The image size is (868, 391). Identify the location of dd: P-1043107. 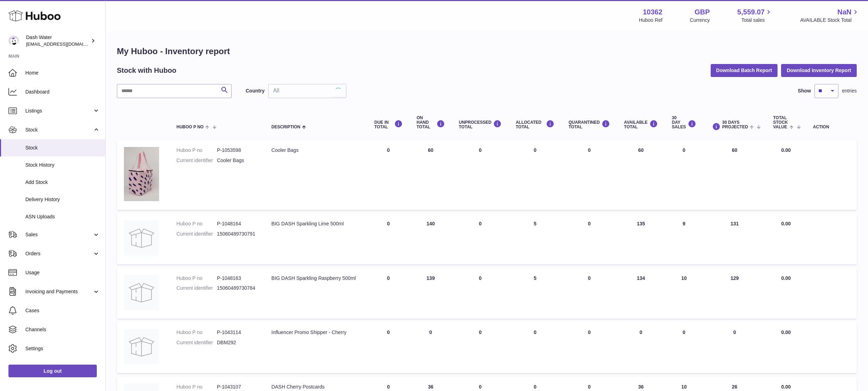
(237, 387).